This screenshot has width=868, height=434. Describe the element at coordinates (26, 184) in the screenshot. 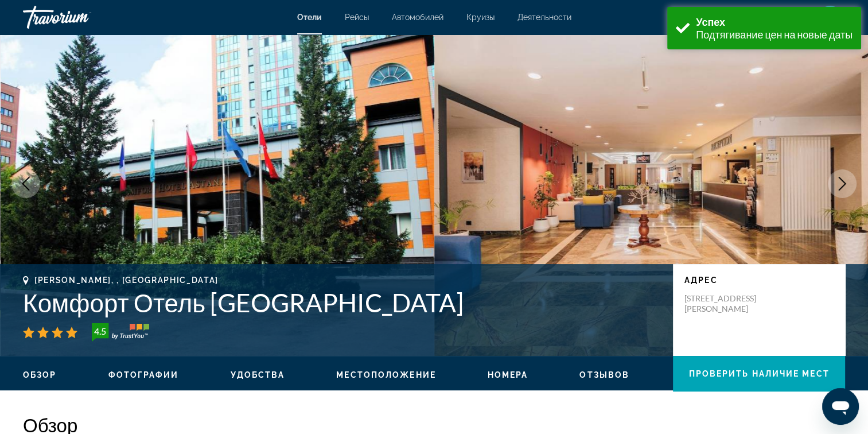

I see `button: Предыдущее изображение` at that location.